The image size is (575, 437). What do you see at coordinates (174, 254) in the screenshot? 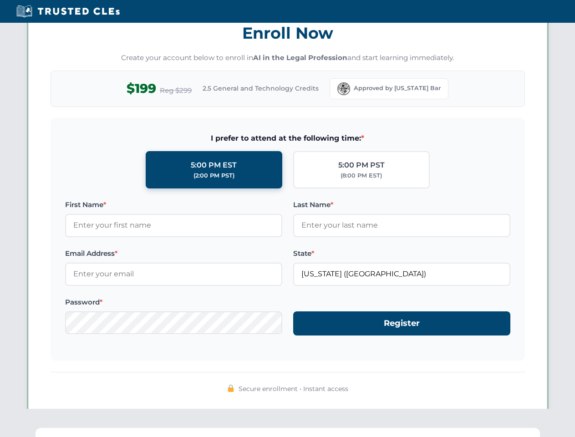
I see `label: Email Address` at bounding box center [174, 254].